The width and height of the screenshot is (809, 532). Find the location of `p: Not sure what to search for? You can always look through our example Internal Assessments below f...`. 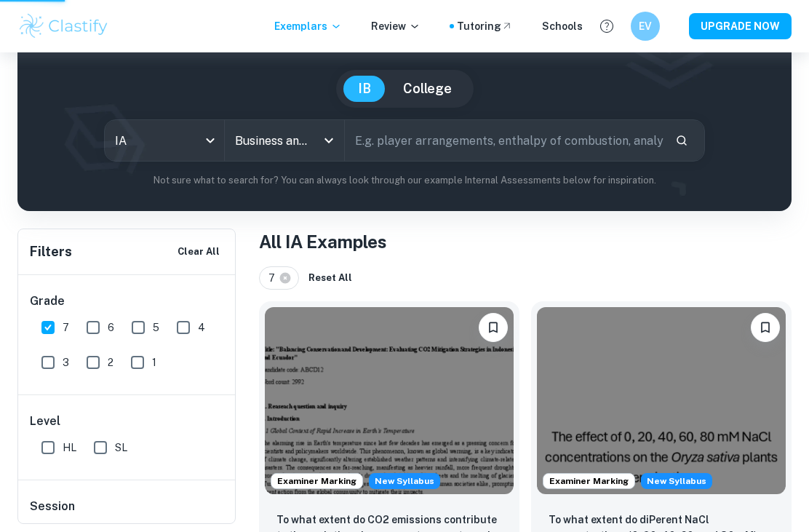

p: Not sure what to search for? You can always look through our example Internal Assessments below f... is located at coordinates (404, 180).